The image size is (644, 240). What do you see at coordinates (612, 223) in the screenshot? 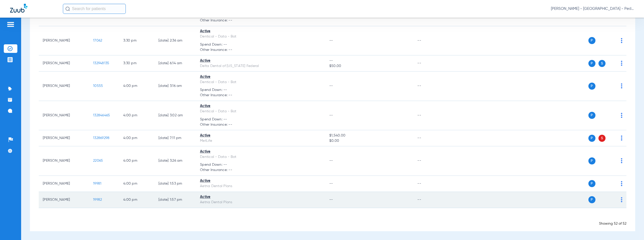
I see `span: Showing 52 of 52` at bounding box center [612, 223].